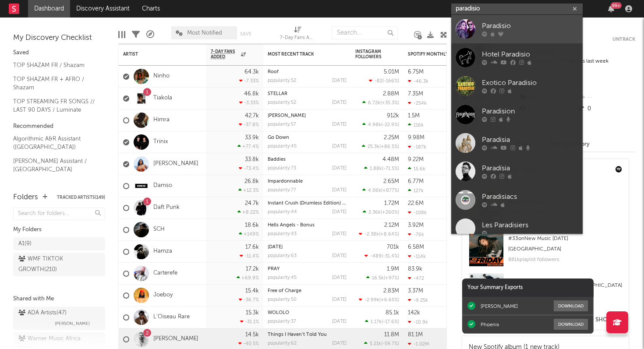 This screenshot has height=349, width=644. Describe the element at coordinates (161, 76) in the screenshot. I see `a: Ninho` at that location.